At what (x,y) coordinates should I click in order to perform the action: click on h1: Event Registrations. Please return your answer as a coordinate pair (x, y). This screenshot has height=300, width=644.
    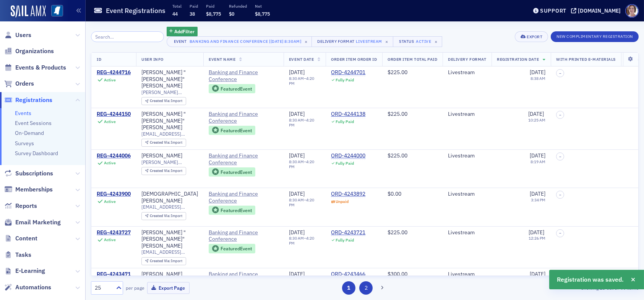
    Looking at the image, I should click on (135, 11).